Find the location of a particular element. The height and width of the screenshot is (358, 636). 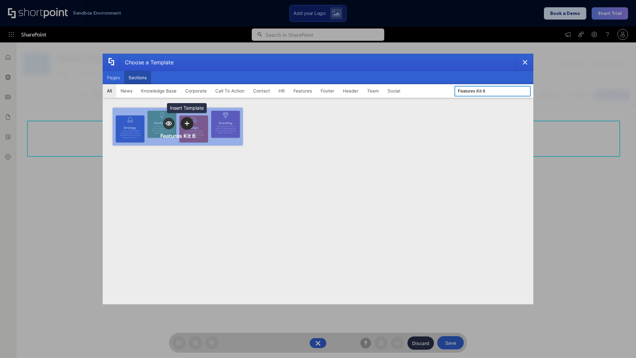

button: HR is located at coordinates (281, 91).